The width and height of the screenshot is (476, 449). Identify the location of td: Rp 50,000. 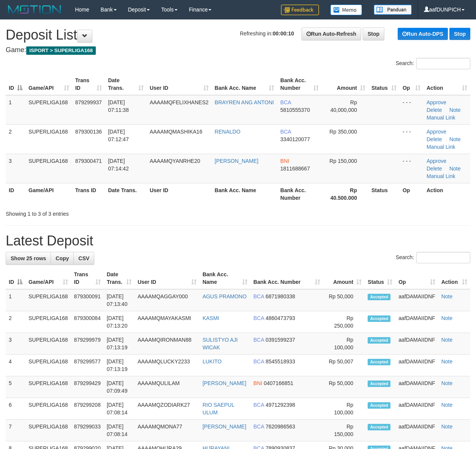
(344, 387).